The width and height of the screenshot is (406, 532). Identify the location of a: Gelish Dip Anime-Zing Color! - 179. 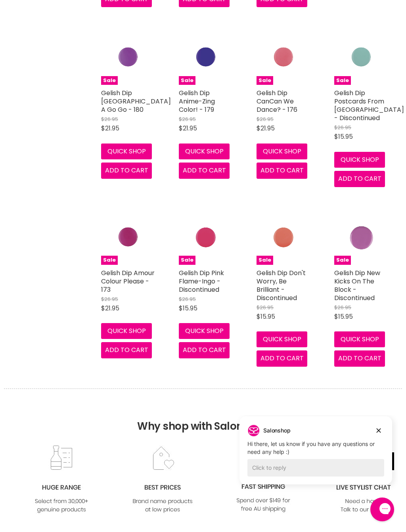
(196, 101).